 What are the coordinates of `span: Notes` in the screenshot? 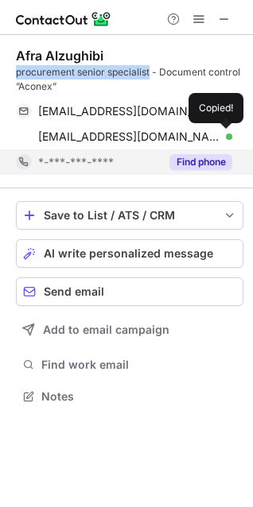 It's located at (139, 397).